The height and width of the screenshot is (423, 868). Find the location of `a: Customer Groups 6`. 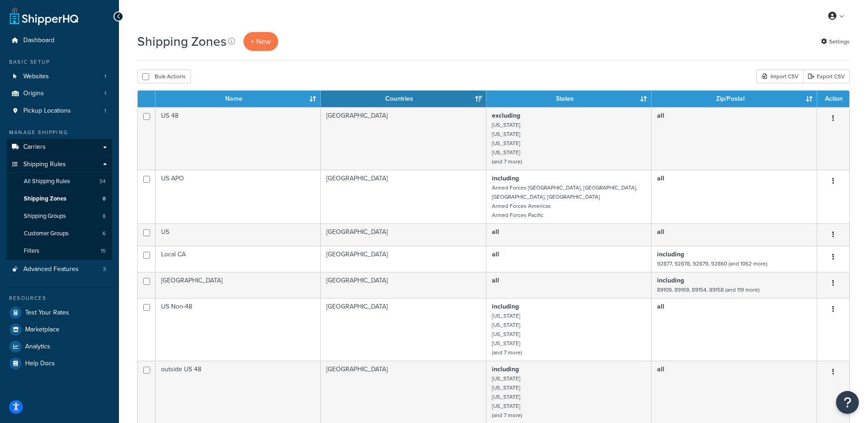

a: Customer Groups 6 is located at coordinates (59, 233).